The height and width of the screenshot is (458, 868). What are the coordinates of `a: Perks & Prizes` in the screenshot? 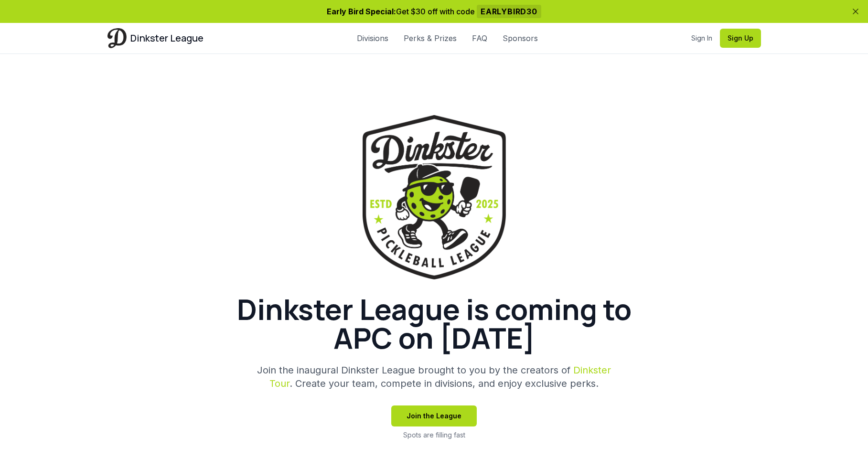 It's located at (430, 38).